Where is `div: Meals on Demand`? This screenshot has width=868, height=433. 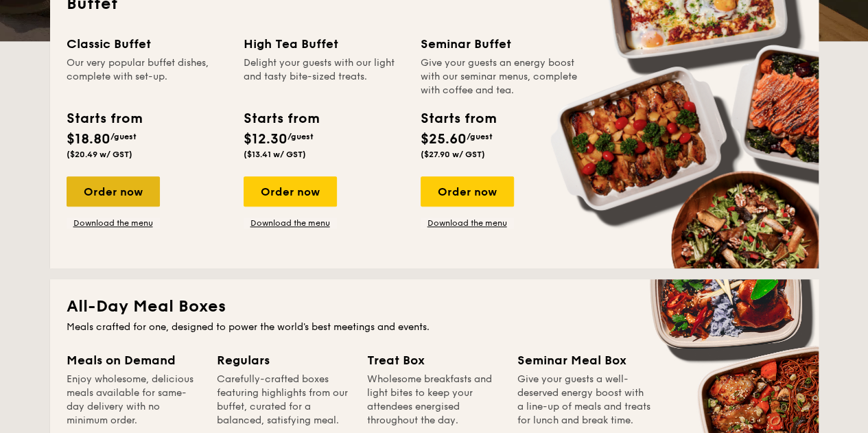 div: Meals on Demand is located at coordinates (133, 360).